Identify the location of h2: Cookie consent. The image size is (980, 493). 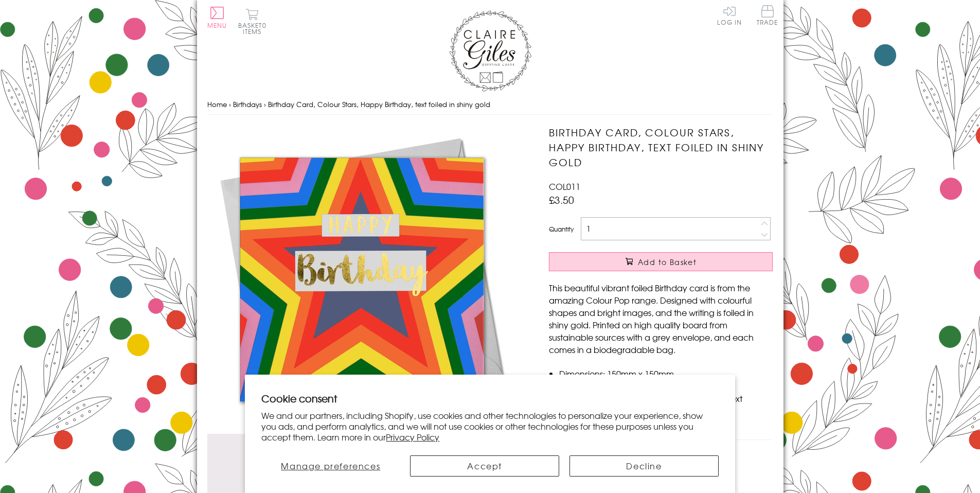
(490, 398).